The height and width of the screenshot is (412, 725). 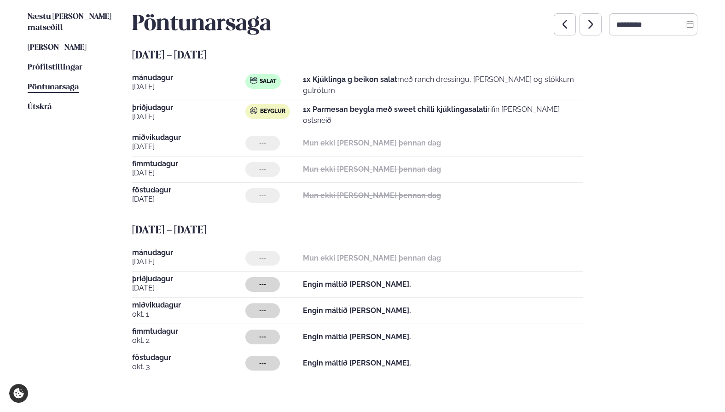 What do you see at coordinates (202, 24) in the screenshot?
I see `h2: Pöntunarsaga` at bounding box center [202, 24].